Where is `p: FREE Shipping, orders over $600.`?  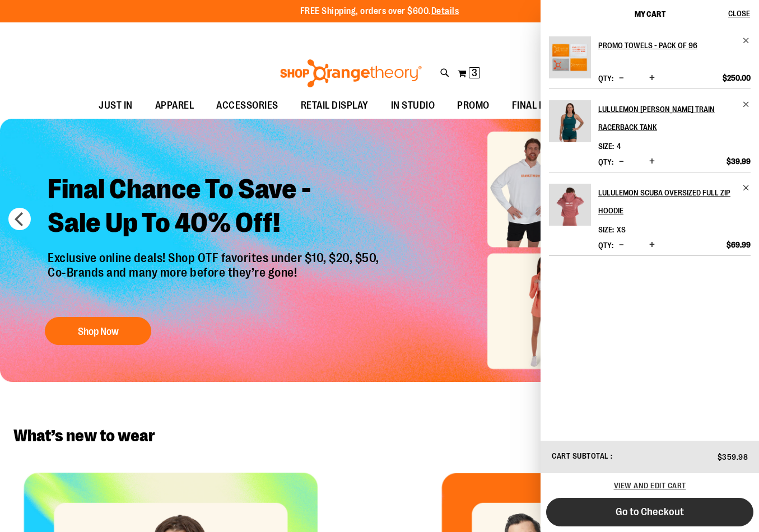 p: FREE Shipping, orders over $600. is located at coordinates (380, 11).